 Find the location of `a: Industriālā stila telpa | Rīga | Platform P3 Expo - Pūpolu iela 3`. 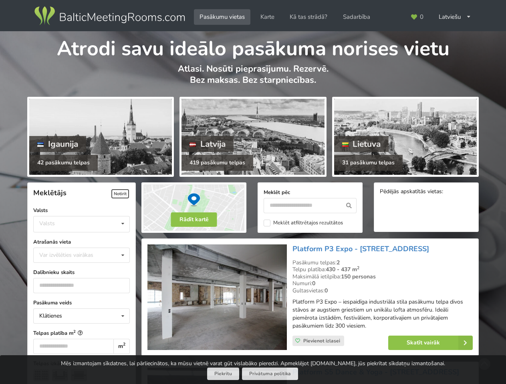

a: Industriālā stila telpa | Rīga | Platform P3 Expo - Pūpolu iela 3 is located at coordinates (217, 298).